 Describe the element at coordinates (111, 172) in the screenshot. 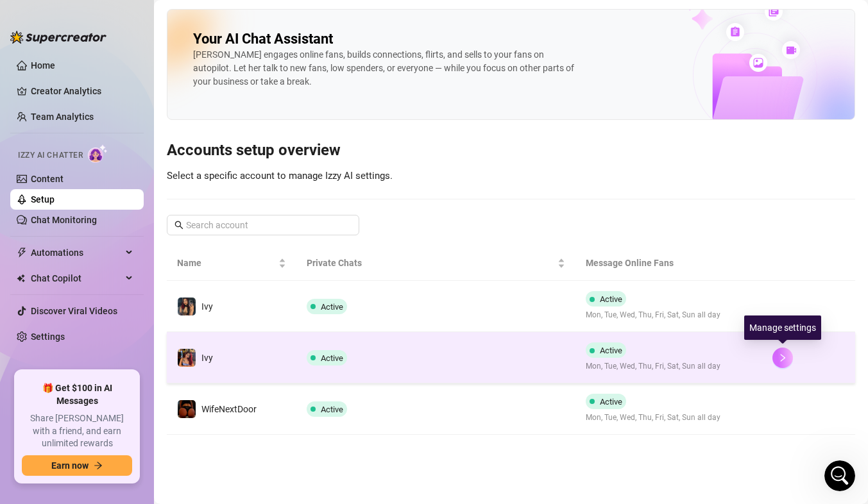

I see `div: Ok great, I checked and couldn’t find any invoices for the subscriptions paid for the other two S...` at that location.